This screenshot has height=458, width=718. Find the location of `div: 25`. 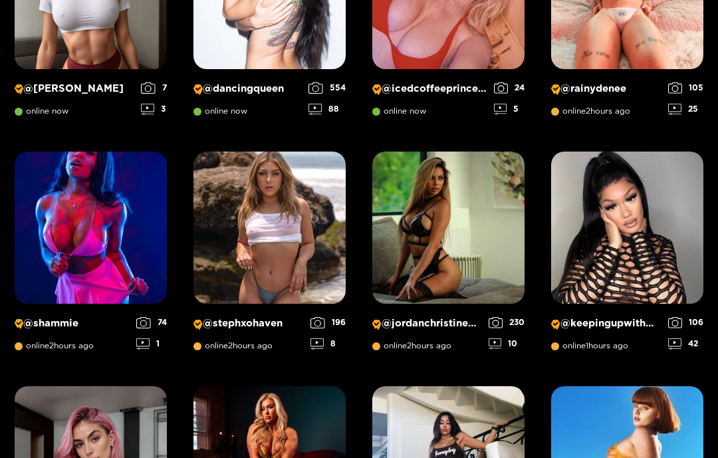

div: 25 is located at coordinates (687, 109).